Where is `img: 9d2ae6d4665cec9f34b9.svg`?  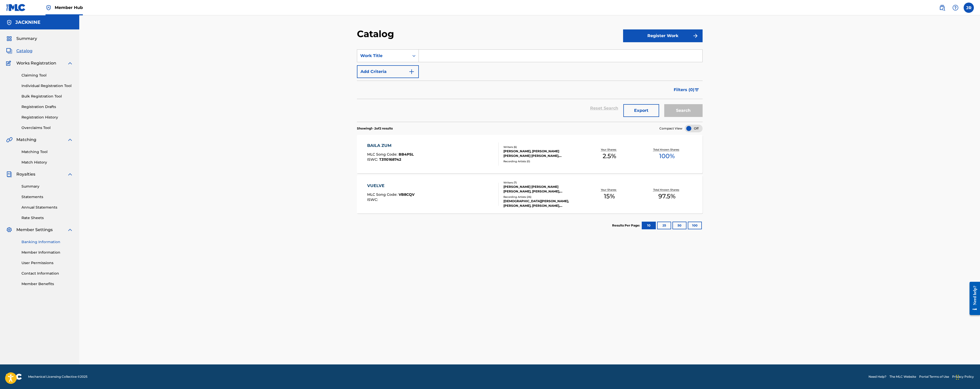 img: 9d2ae6d4665cec9f34b9.svg is located at coordinates (411, 72).